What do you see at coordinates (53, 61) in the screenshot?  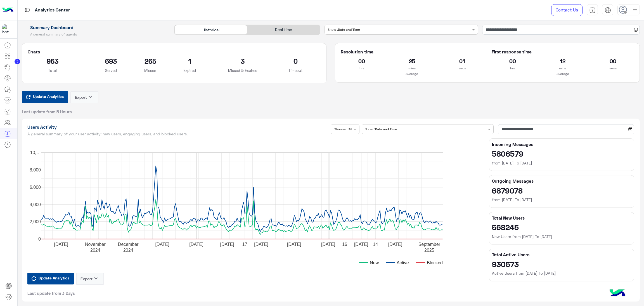 I see `h2: 963` at bounding box center [53, 61].